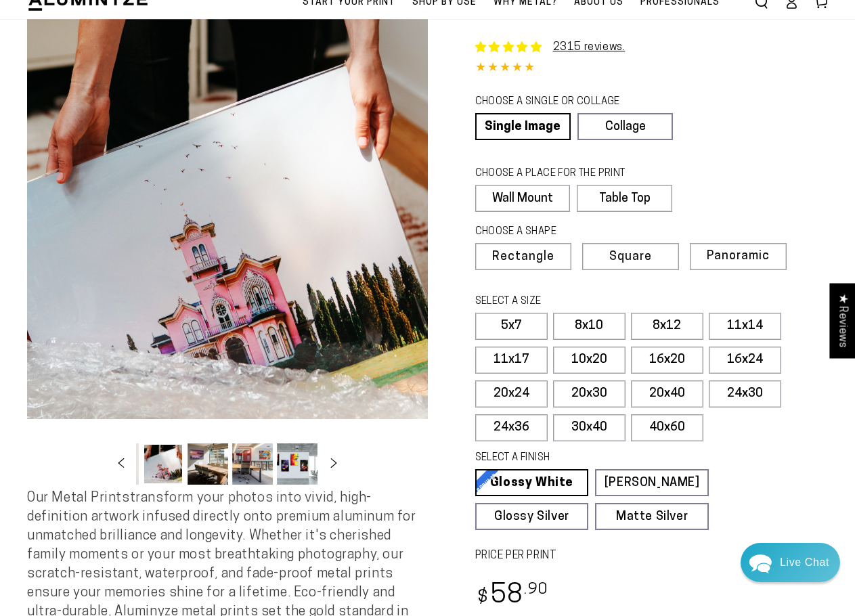 The width and height of the screenshot is (855, 616). What do you see at coordinates (652, 556) in the screenshot?
I see `label: PRICE PER PRINT` at bounding box center [652, 556].